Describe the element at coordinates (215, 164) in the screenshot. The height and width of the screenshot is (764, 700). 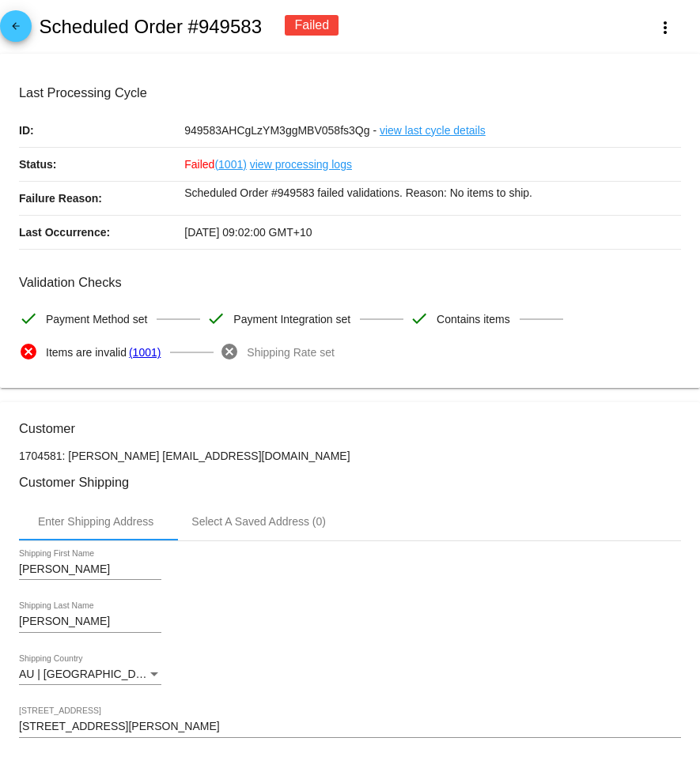
I see `span: Failed` at that location.